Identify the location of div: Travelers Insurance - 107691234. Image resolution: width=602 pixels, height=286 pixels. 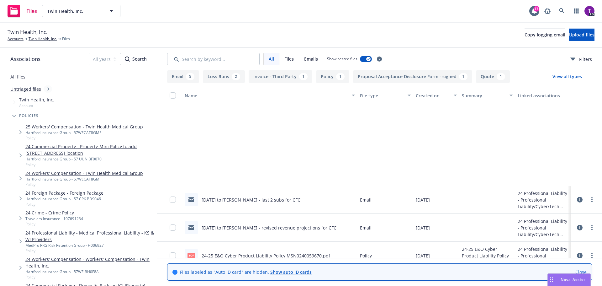
(54, 218).